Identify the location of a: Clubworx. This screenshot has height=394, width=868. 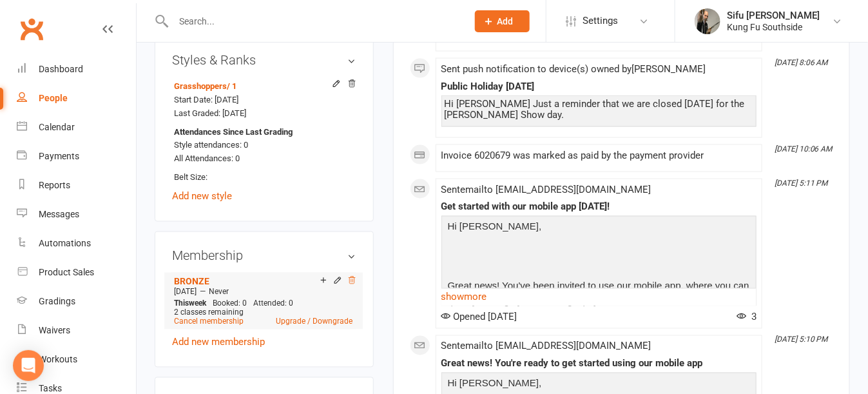
(32, 29).